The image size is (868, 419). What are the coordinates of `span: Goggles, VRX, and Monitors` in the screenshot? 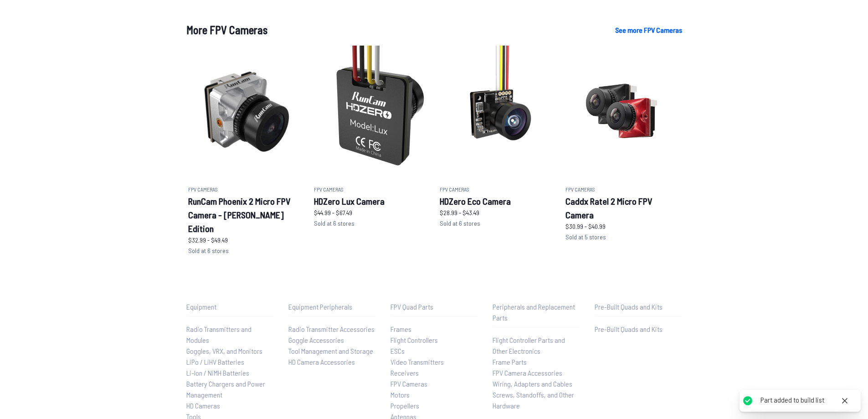 It's located at (224, 350).